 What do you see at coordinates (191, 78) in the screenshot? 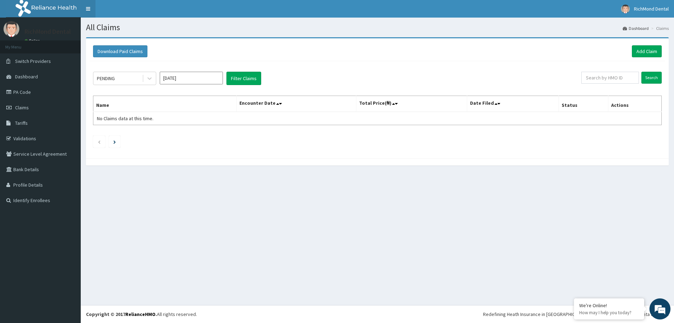
I see `input: Select Month and Year` at bounding box center [191, 78].